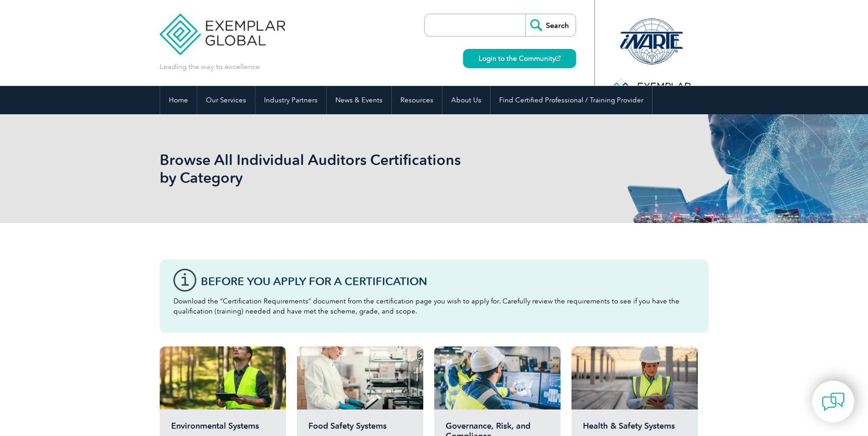  I want to click on img: contact-chat.png, so click(833, 402).